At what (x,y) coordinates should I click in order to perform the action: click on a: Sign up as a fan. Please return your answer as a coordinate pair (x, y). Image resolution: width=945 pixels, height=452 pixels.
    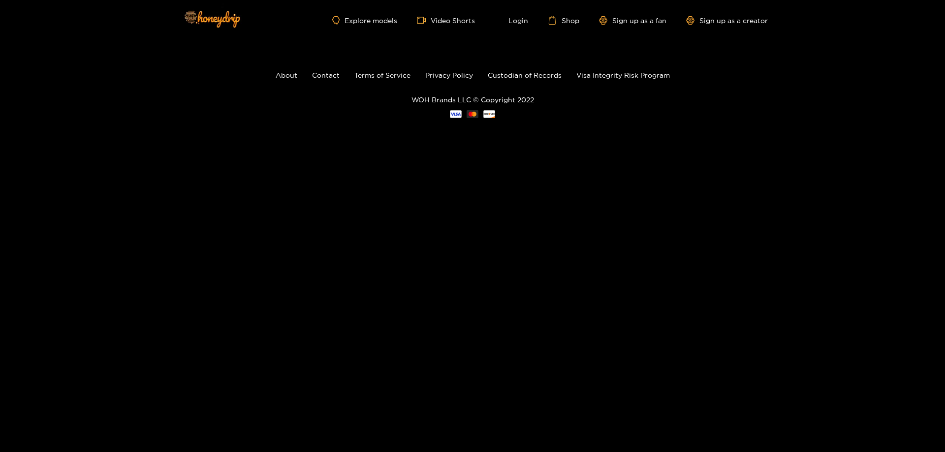
    Looking at the image, I should click on (633, 20).